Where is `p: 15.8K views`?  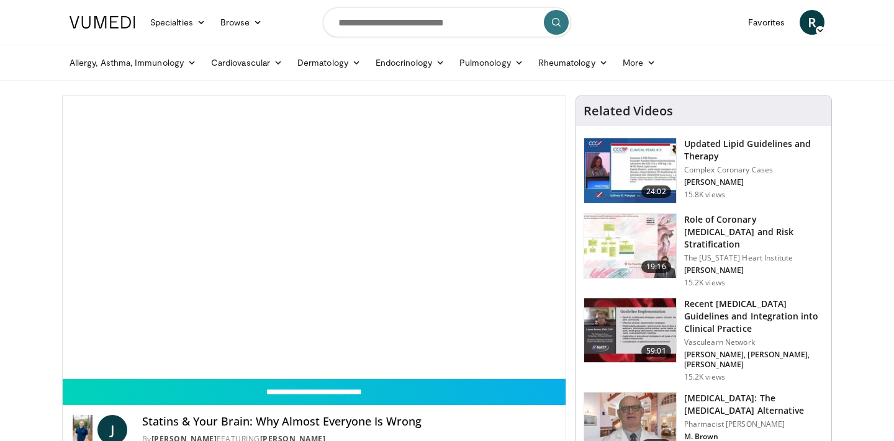 p: 15.8K views is located at coordinates (704, 195).